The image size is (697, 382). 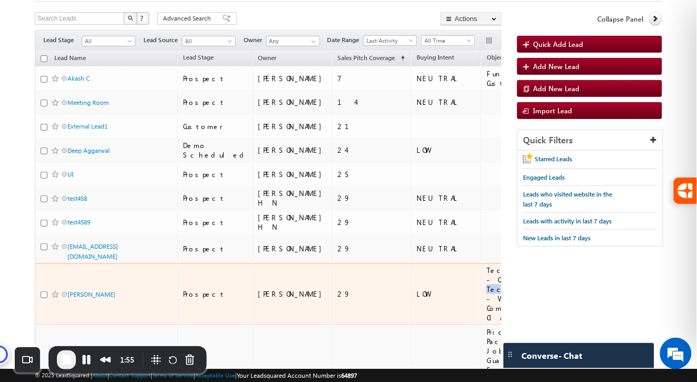 What do you see at coordinates (372, 127) in the screenshot?
I see `div: 21` at bounding box center [372, 127].